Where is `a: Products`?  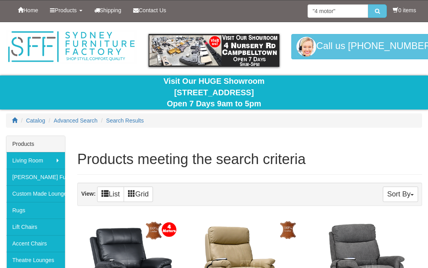
a: Products is located at coordinates (66, 10).